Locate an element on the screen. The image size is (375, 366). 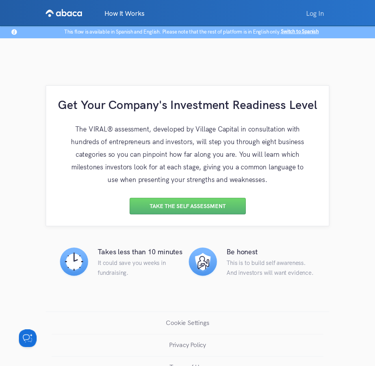
h2: Be honest is located at coordinates (272, 252).